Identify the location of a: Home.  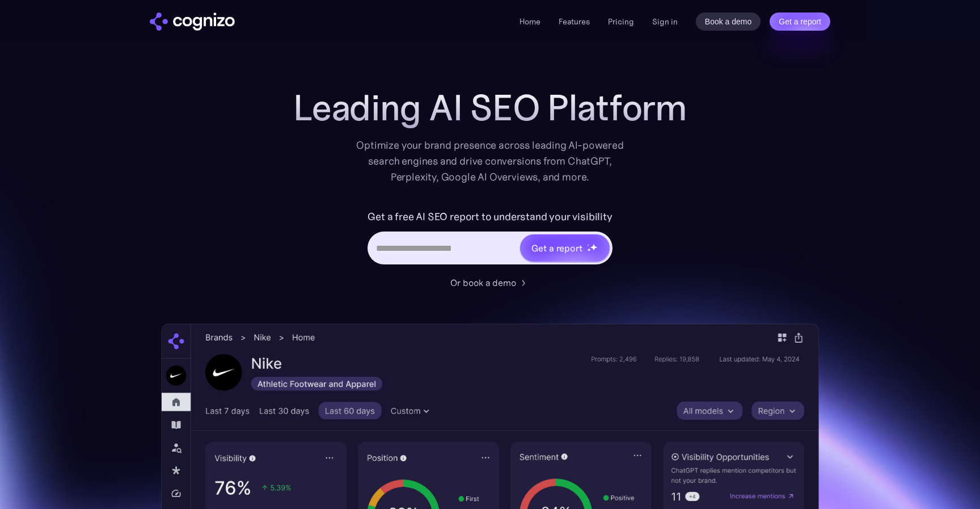
(529, 22).